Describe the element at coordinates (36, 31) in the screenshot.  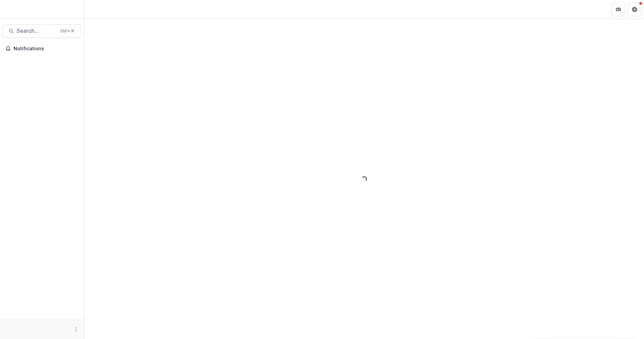
I see `span: Search...` at that location.